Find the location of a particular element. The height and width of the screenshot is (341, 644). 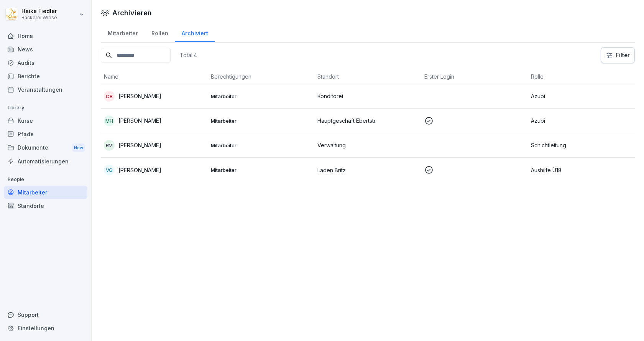

div: Pfade is located at coordinates (46, 134).